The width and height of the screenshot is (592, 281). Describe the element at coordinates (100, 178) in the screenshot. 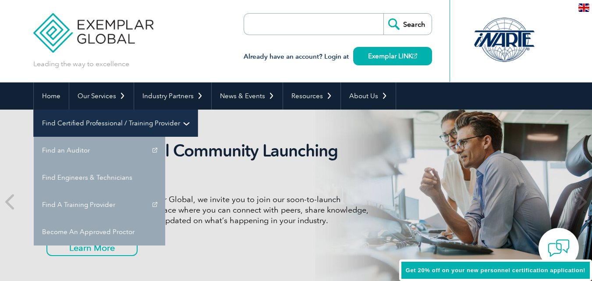

I see `a: Find Engineers & Technicians` at that location.